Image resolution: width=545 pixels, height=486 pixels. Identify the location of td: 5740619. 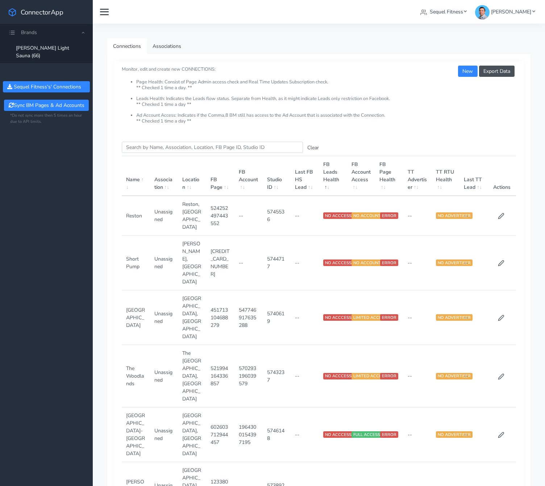
(277, 318).